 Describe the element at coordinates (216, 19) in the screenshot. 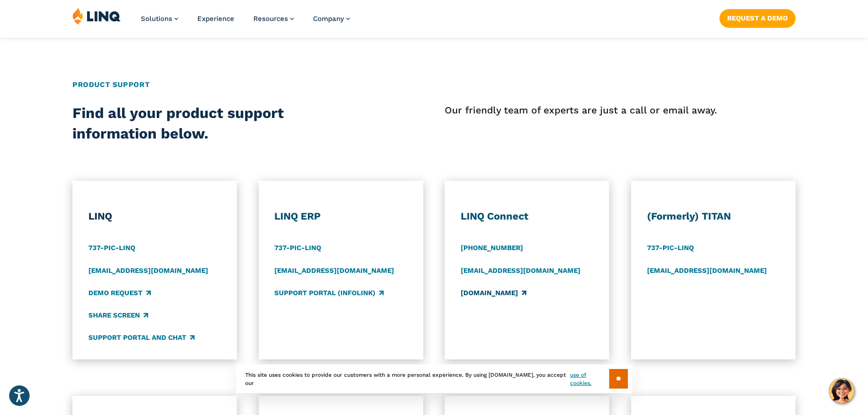

I see `a: Experience` at that location.